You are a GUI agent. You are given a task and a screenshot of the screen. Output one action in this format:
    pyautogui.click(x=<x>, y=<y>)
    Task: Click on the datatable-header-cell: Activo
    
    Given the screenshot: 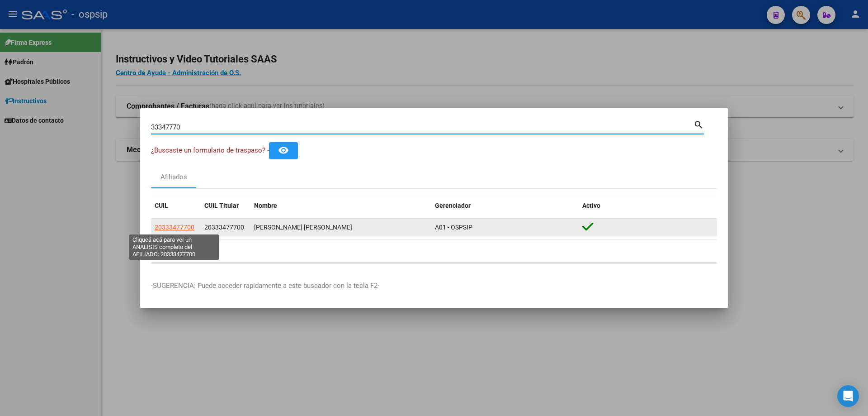 What is the action you would take?
    pyautogui.click(x=648, y=205)
    